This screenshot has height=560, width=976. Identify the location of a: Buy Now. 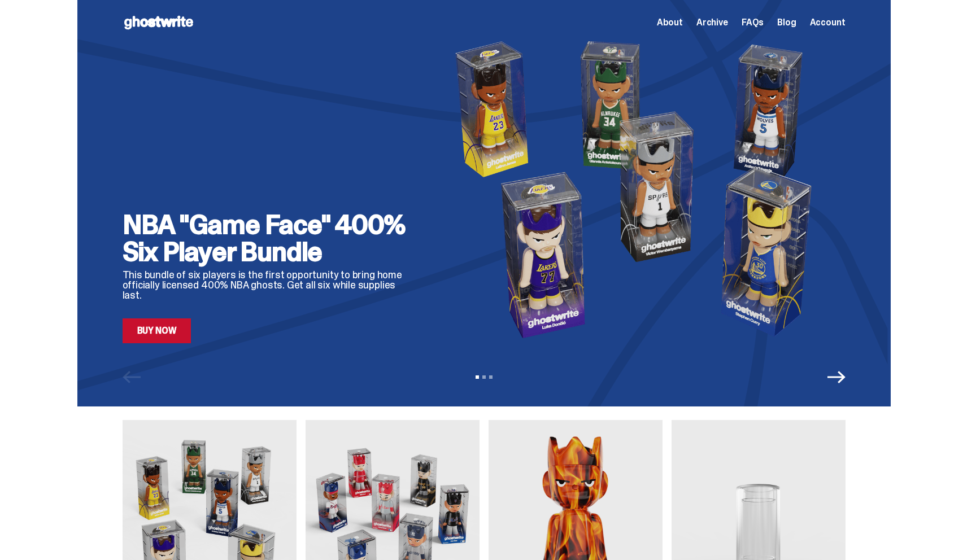
(157, 331).